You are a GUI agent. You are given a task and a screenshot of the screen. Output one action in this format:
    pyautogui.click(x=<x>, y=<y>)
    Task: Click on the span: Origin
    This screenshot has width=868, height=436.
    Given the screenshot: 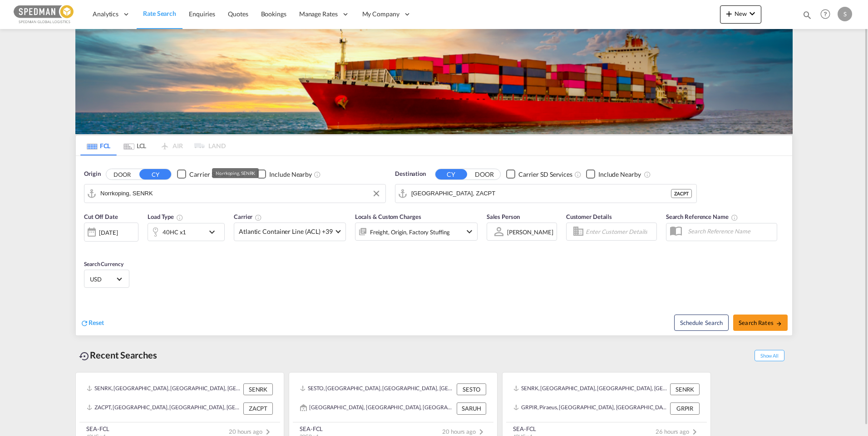 What is the action you would take?
    pyautogui.click(x=92, y=174)
    